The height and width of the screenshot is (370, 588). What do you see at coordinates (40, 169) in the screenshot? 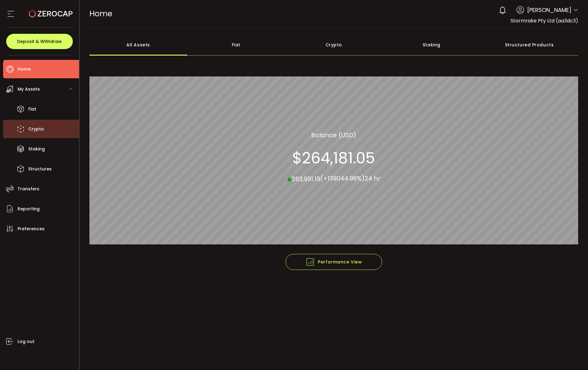
I see `span: Structures` at bounding box center [40, 169].